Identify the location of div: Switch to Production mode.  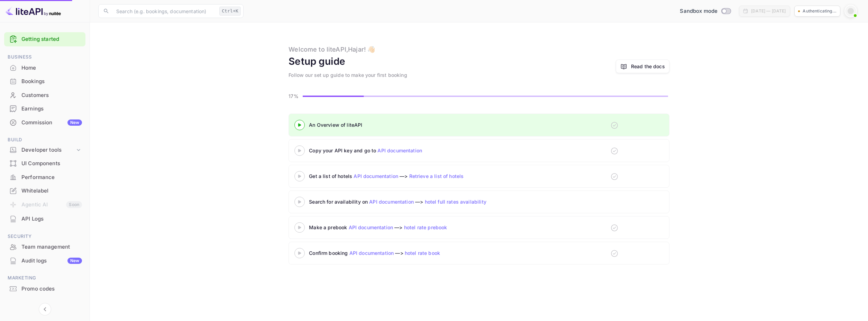
(705, 11).